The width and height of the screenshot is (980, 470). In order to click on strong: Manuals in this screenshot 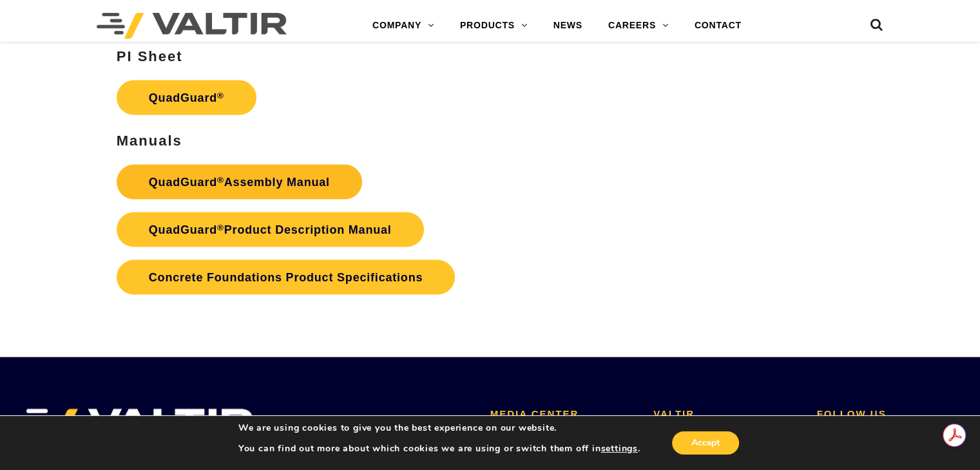, I will do `click(150, 140)`.